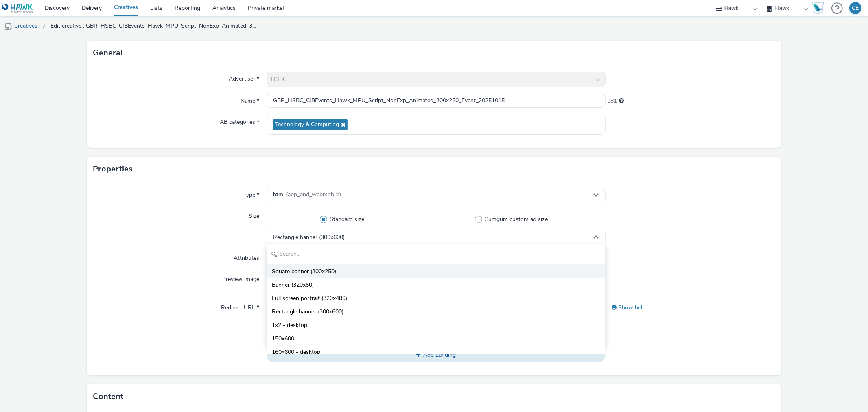 This screenshot has width=868, height=412. I want to click on span: 1x2 - desktop, so click(289, 326).